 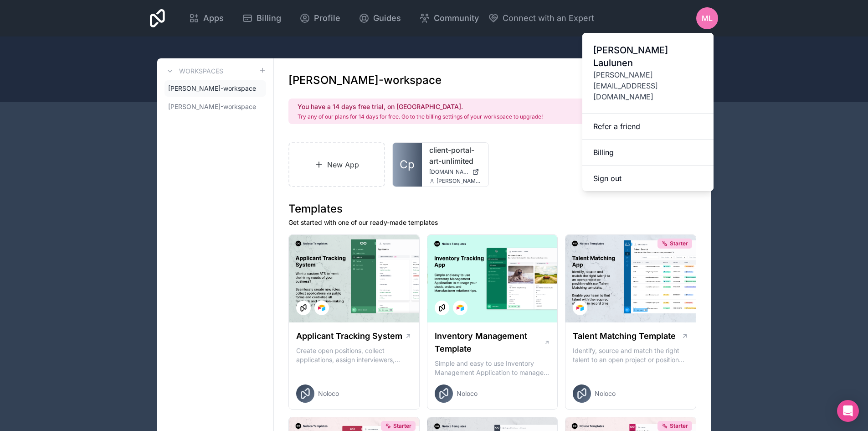 I want to click on button: Connect with an Expert, so click(x=541, y=18).